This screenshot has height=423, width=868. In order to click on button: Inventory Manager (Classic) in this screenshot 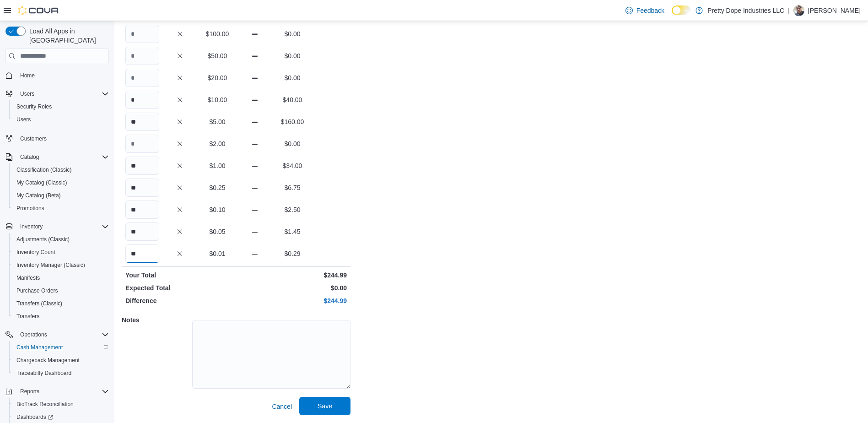, I will do `click(61, 265)`.